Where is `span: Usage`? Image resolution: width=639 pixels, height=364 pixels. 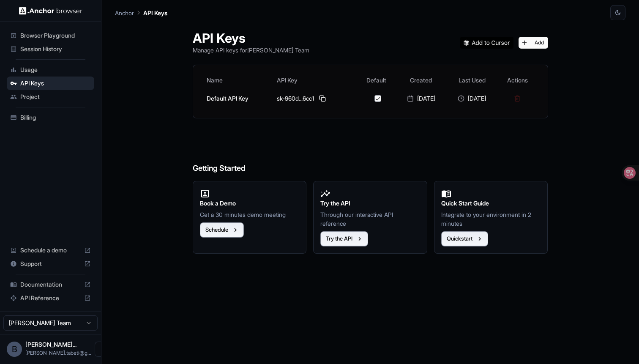 span: Usage is located at coordinates (55, 69).